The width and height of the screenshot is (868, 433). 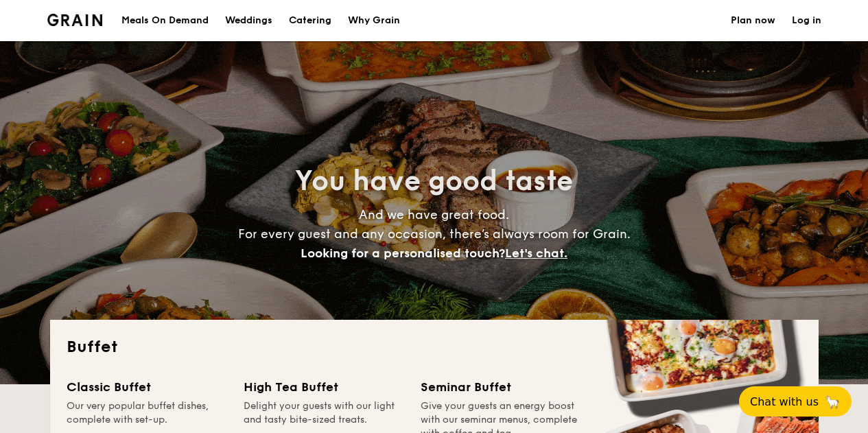 I want to click on h2: Buffet, so click(x=434, y=347).